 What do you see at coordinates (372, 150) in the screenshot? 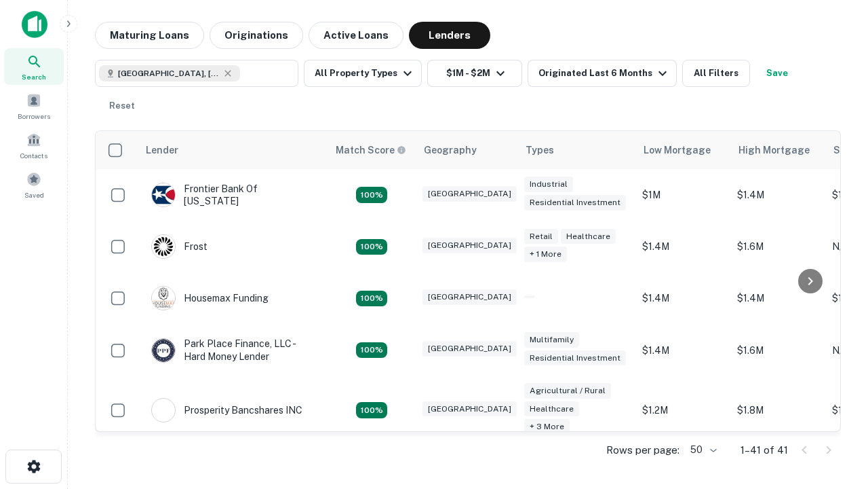
I see `div: Capitalize uses an advanced AI algorithm to match your search with the best lender. The match sco...` at bounding box center [372, 150].